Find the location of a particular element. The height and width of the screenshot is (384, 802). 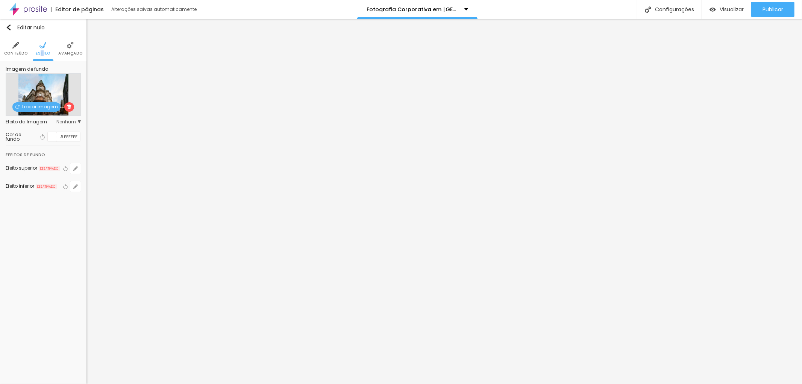

font: Nenhum is located at coordinates (66, 121).